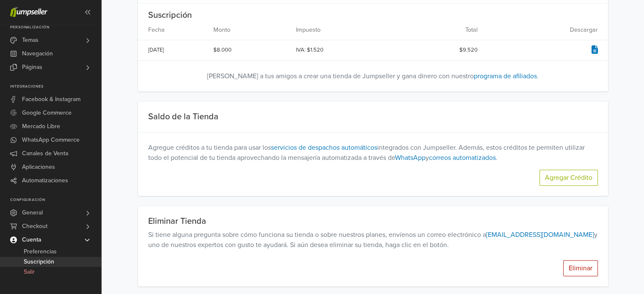  Describe the element at coordinates (37, 54) in the screenshot. I see `span: Navegación` at that location.